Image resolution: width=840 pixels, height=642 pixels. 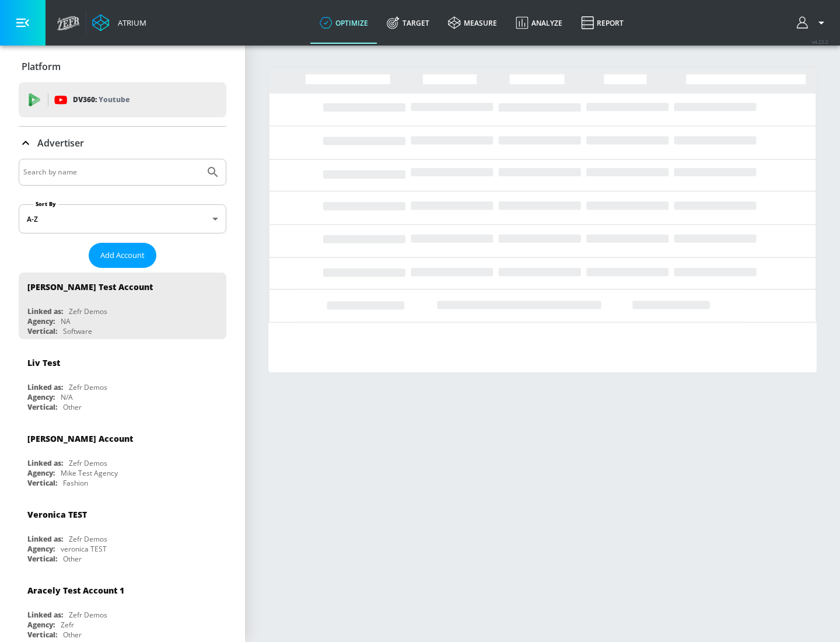 I want to click on div: veronica TEST, so click(x=83, y=548).